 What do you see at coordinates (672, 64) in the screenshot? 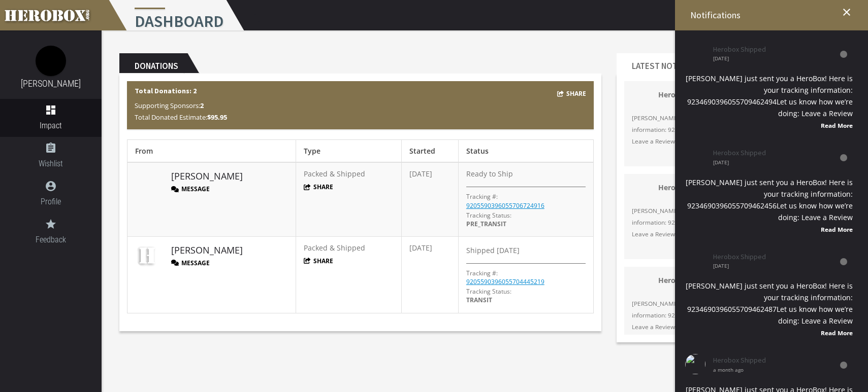
I see `h2: Latest Notifications` at bounding box center [672, 64].